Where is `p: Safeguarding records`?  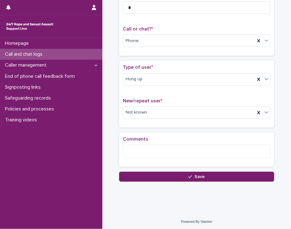
p: Safeguarding records is located at coordinates (29, 98).